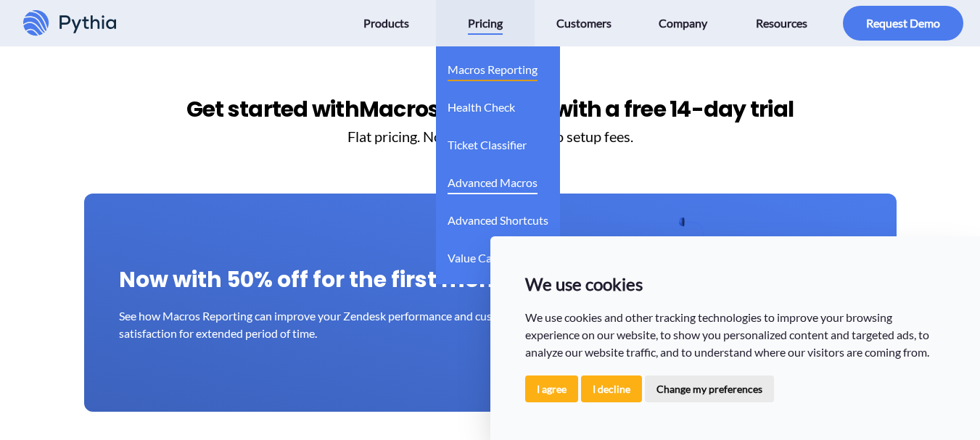 The height and width of the screenshot is (440, 980). What do you see at coordinates (682, 23) in the screenshot?
I see `span: Company` at bounding box center [682, 23].